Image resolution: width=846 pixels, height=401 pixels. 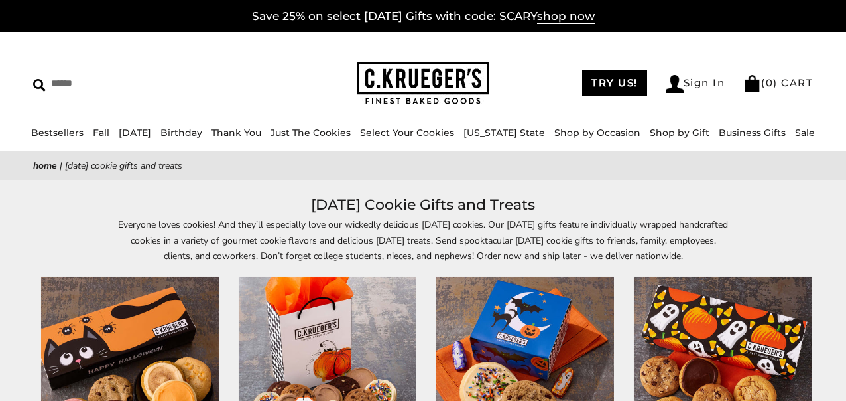 I want to click on a: Home, so click(x=45, y=165).